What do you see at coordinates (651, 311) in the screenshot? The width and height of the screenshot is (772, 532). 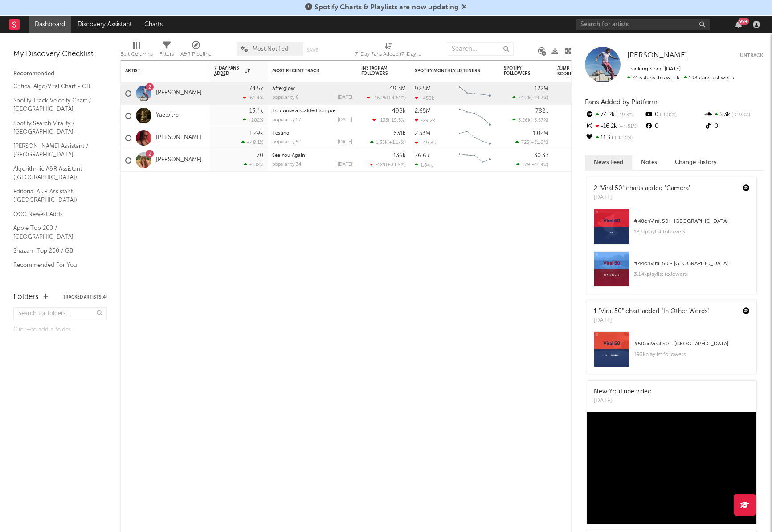 I see `div: 1 "Viral 50" chart added` at bounding box center [651, 311].